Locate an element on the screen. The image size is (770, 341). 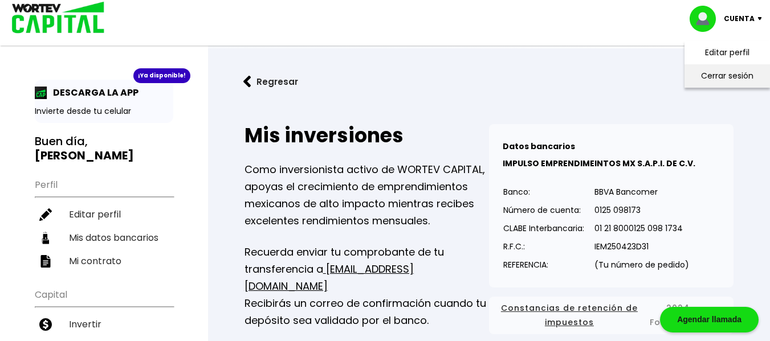
a: Mi contrato is located at coordinates (104, 261).